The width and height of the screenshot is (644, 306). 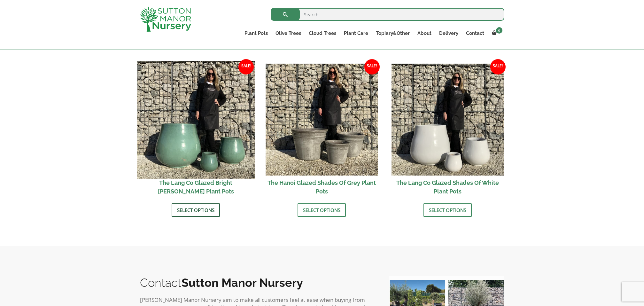 What do you see at coordinates (195, 210) in the screenshot?
I see `a: Select options for “The Lang Co Glazed Bright Olive Green Plant Pots”` at bounding box center [195, 210].